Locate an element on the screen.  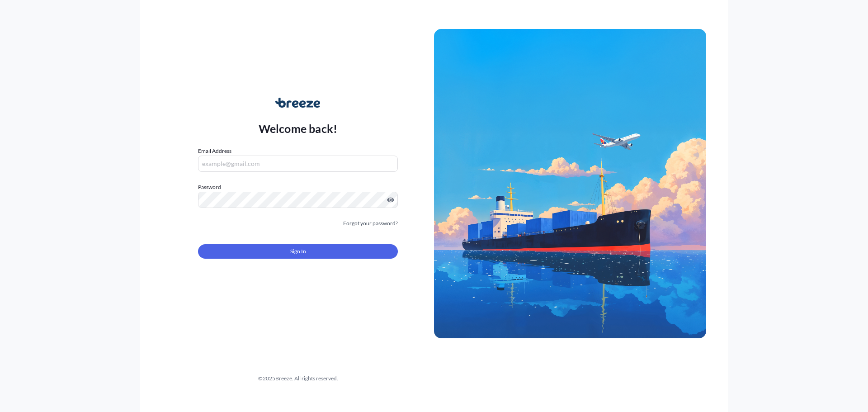
span: Sign In is located at coordinates (298, 251).